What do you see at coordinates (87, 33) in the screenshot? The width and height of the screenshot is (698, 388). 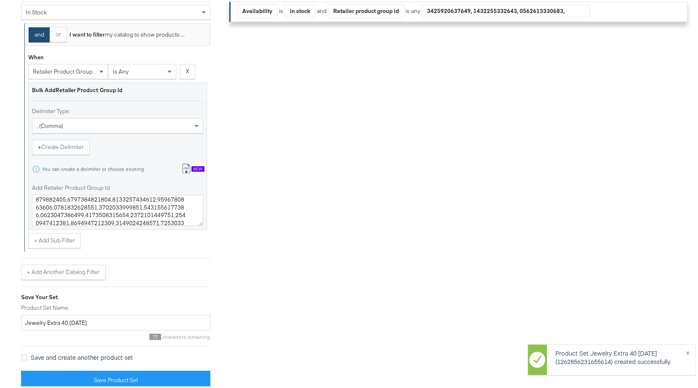 I see `strong: I want to filter` at bounding box center [87, 33].